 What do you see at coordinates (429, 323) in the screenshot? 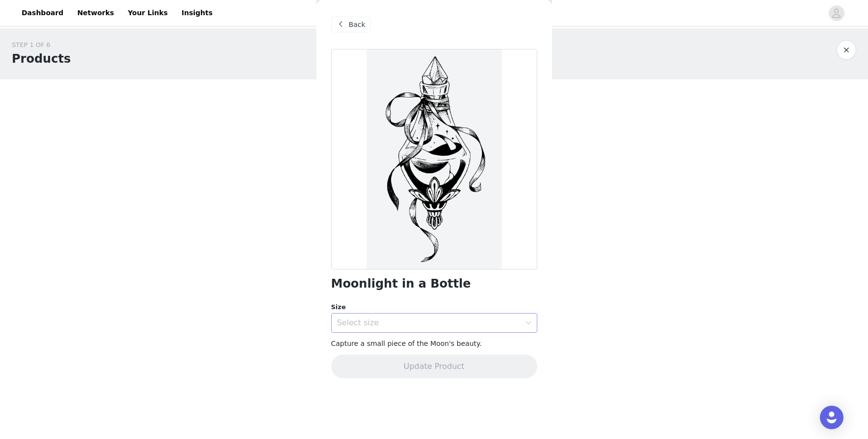
I see `div: Select size` at bounding box center [429, 323].